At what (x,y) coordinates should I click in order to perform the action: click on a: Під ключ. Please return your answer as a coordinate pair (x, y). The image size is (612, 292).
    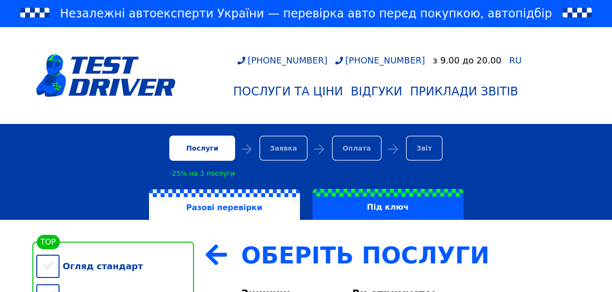
    Looking at the image, I should click on (388, 204).